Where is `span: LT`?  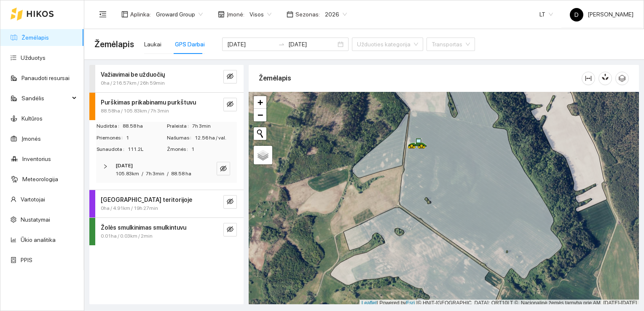
span: LT is located at coordinates (547, 15).